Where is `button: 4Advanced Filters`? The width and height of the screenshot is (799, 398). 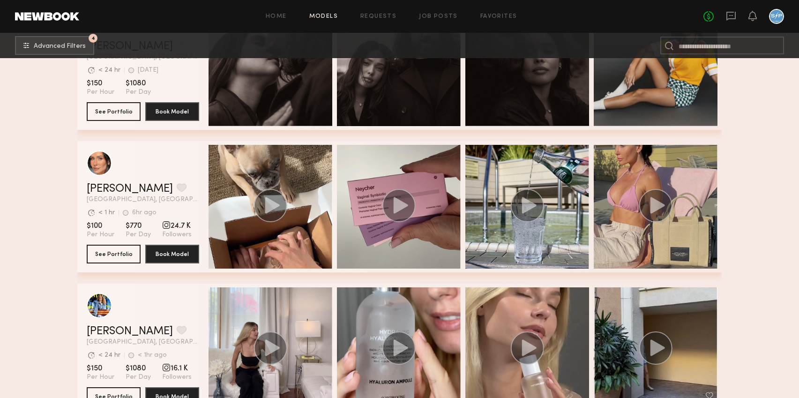 button: 4Advanced Filters is located at coordinates (54, 45).